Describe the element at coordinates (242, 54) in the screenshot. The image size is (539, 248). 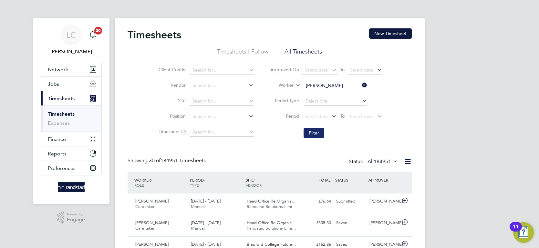
I see `li: Timesheets I Follow` at that location.